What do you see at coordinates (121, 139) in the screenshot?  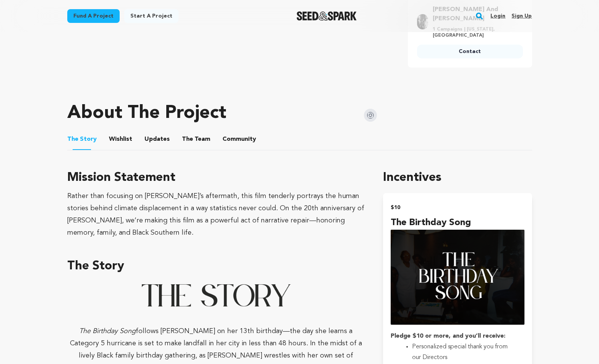 I see `span: Wishlist` at bounding box center [121, 139].